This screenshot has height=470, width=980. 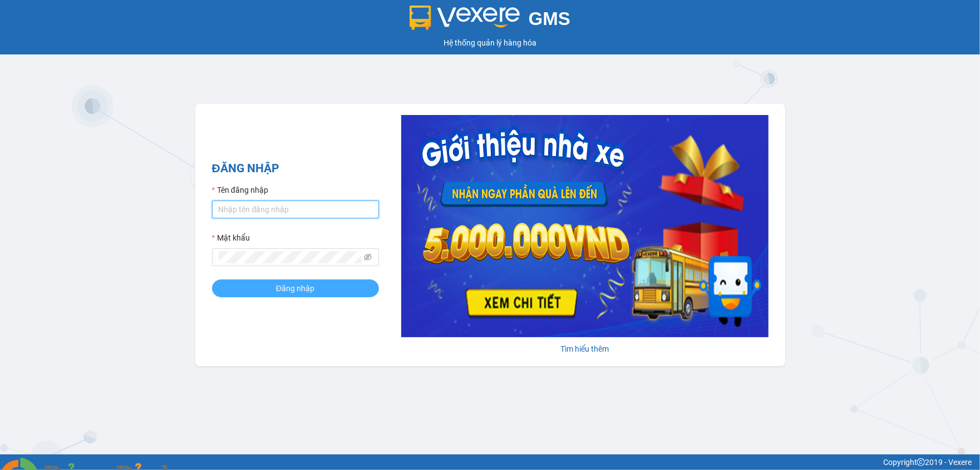 I want to click on a: GMS, so click(x=490, y=21).